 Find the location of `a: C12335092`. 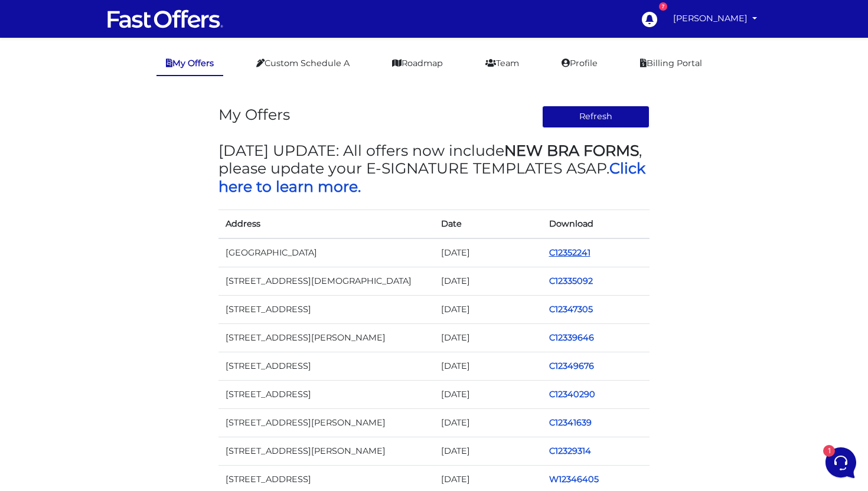

a: C12335092 is located at coordinates (571, 281).